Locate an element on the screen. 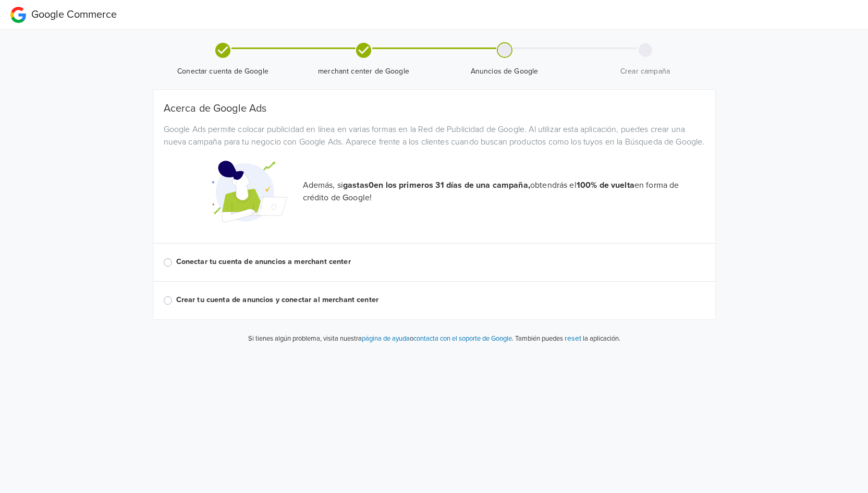 Image resolution: width=868 pixels, height=493 pixels. div: Google Ads permite colocar publicidad en línea en varias formas en la Red de Publicidad de Google... is located at coordinates (434, 135).